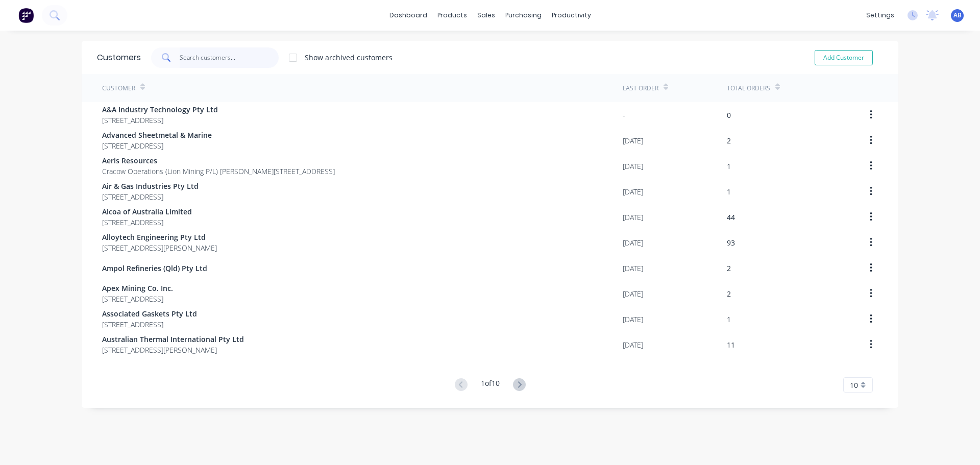 The image size is (980, 465). What do you see at coordinates (150, 313) in the screenshot?
I see `span: Associated Gaskets Pty Ltd` at bounding box center [150, 313].